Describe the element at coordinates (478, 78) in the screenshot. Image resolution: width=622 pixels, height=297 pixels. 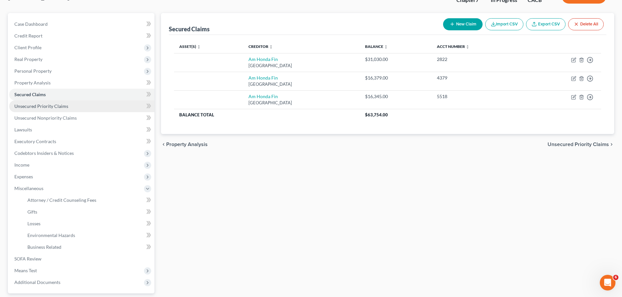
I see `div: 4379` at that location.